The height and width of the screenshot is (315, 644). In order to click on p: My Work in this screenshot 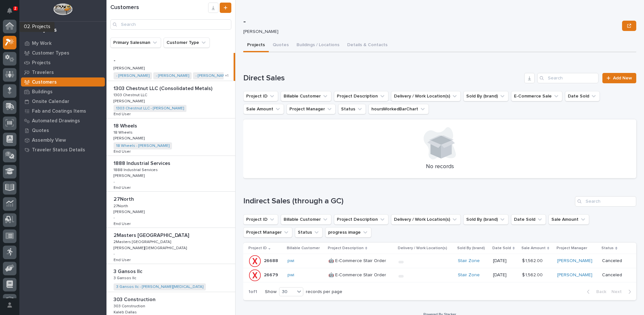, I will do `click(41, 44)`.